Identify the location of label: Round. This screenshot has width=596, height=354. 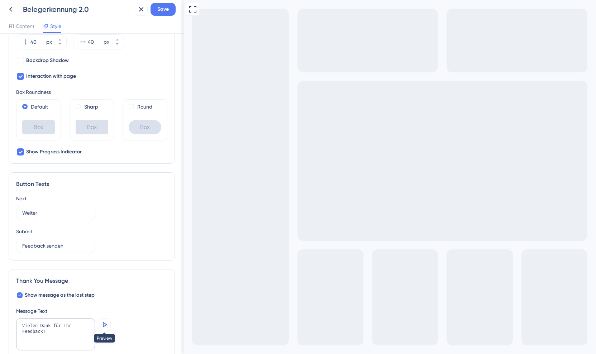
(145, 107).